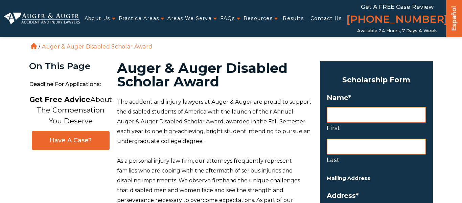 This screenshot has width=462, height=203. What do you see at coordinates (71, 140) in the screenshot?
I see `span: Have A Case?` at bounding box center [71, 140].